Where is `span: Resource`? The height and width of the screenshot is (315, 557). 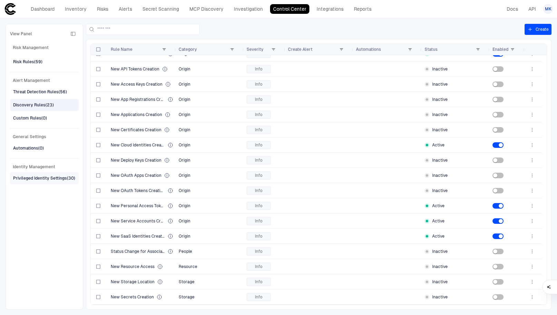 span: Resource is located at coordinates (188, 266).